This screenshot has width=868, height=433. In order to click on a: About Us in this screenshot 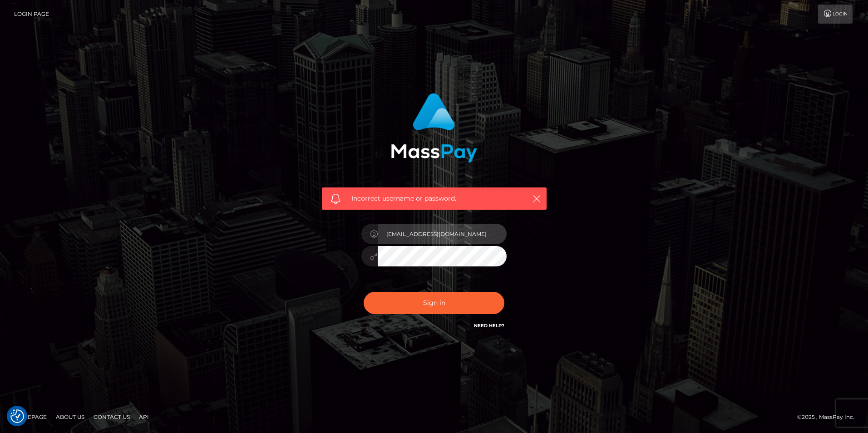, I will do `click(70, 417)`.